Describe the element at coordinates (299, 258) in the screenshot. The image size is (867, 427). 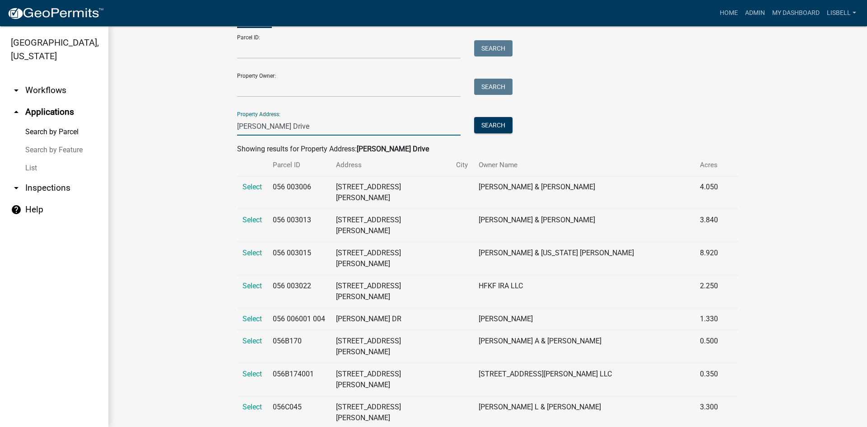
I see `td: 056 003015` at that location.